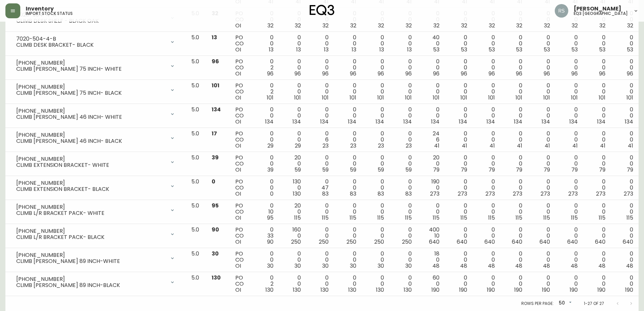 The image size is (644, 311). Describe the element at coordinates (431, 44) in the screenshot. I see `div: 40 0` at that location.